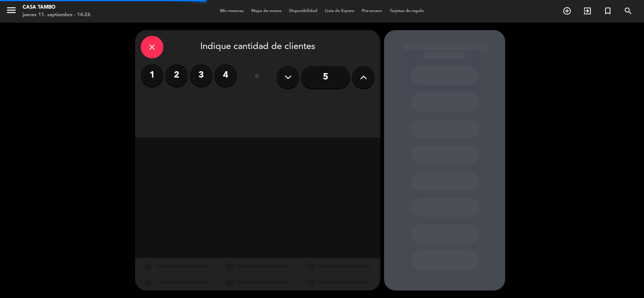 This screenshot has width=644, height=298. Describe the element at coordinates (628, 11) in the screenshot. I see `i: search` at that location.